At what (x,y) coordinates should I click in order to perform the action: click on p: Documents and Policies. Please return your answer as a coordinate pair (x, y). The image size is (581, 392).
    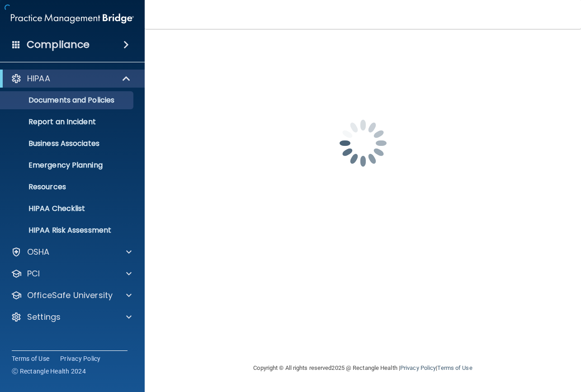
    Looking at the image, I should click on (67, 101).